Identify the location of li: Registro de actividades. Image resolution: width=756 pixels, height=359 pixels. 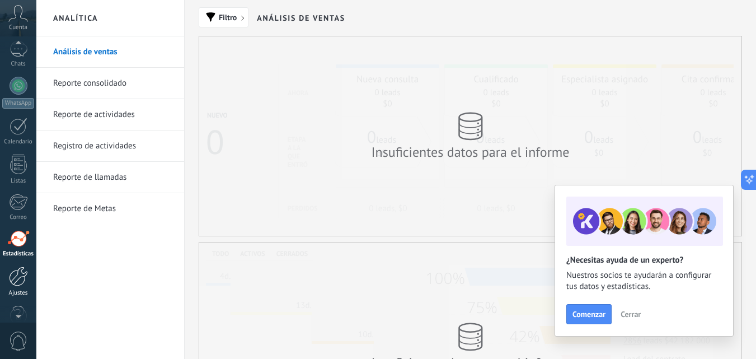
(110, 146).